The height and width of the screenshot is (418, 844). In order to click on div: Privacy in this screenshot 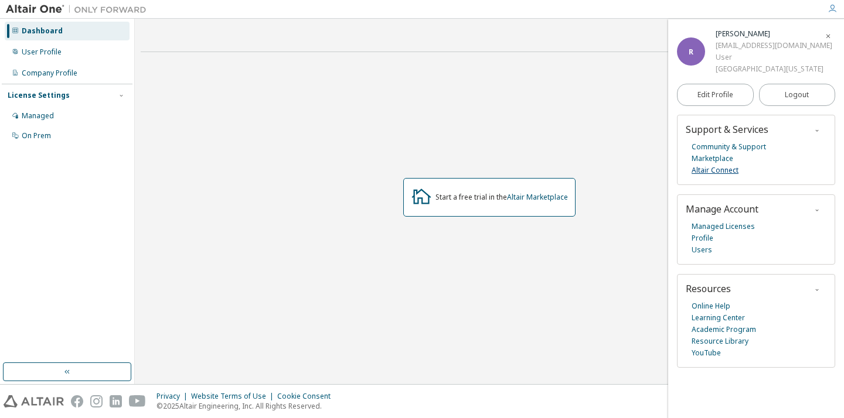, I will do `click(173, 397)`.